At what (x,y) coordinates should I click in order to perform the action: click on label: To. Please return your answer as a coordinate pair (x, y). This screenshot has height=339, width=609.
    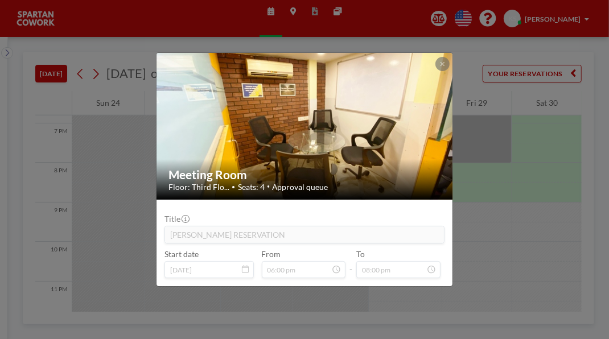
    Looking at the image, I should click on (360, 254).